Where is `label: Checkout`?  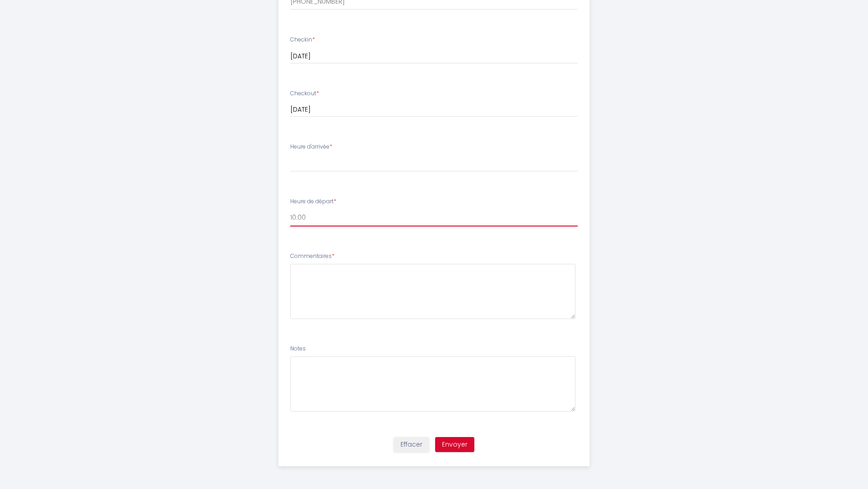
label: Checkout is located at coordinates (305, 94).